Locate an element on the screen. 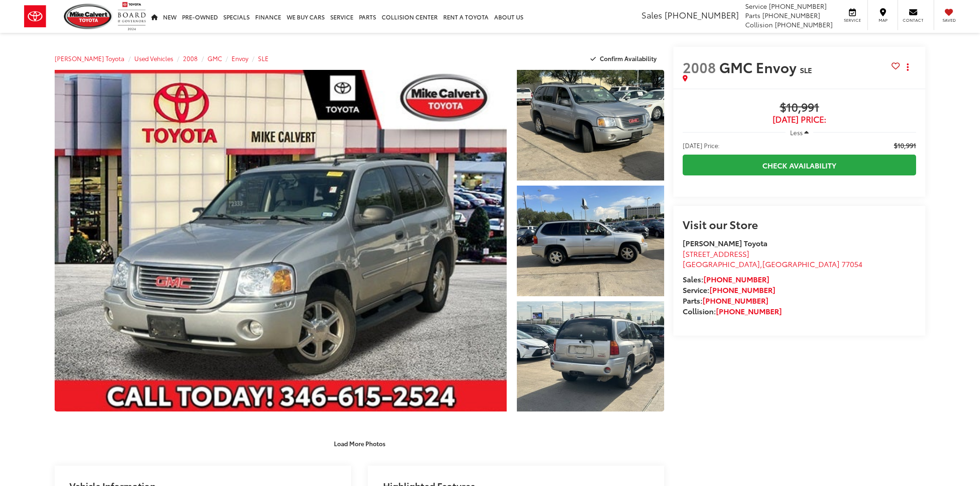 This screenshot has width=980, height=486. span: Less is located at coordinates (796, 132).